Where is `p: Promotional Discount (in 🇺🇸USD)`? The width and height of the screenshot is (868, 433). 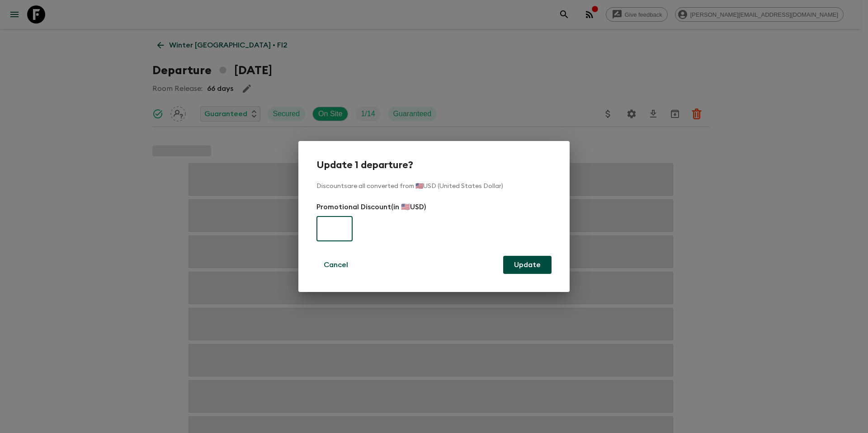 p: Promotional Discount (in 🇺🇸USD) is located at coordinates (434, 207).